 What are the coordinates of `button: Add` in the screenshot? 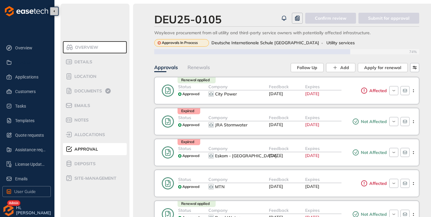 It's located at (341, 67).